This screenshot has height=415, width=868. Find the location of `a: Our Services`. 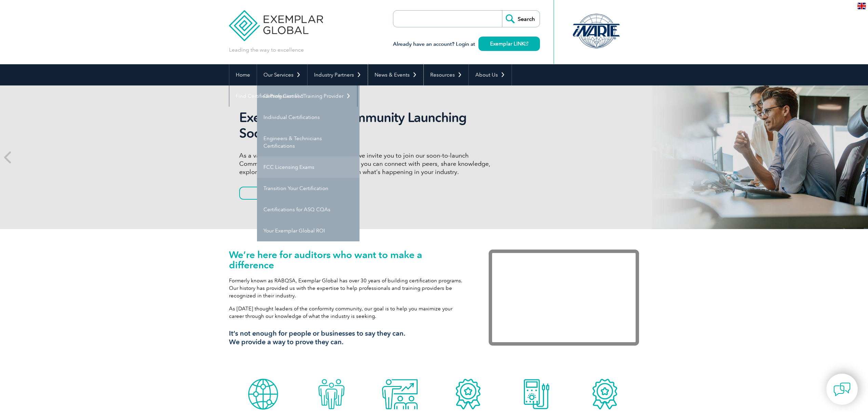

a: Our Services is located at coordinates (282, 75).